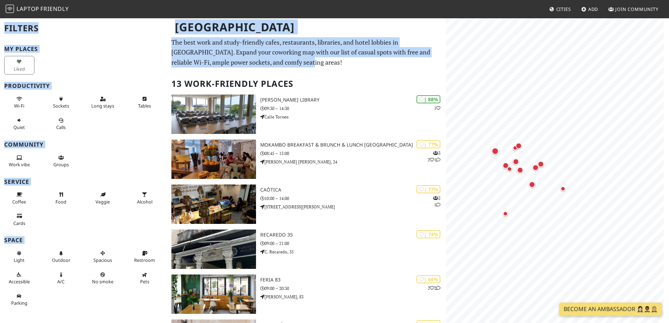 The width and height of the screenshot is (669, 323). Describe the element at coordinates (307, 52) in the screenshot. I see `p: The best work and study-friendly cafes, restaurants, libraries, and hotel lobbies in [GEOGRAPHIC_...` at that location.